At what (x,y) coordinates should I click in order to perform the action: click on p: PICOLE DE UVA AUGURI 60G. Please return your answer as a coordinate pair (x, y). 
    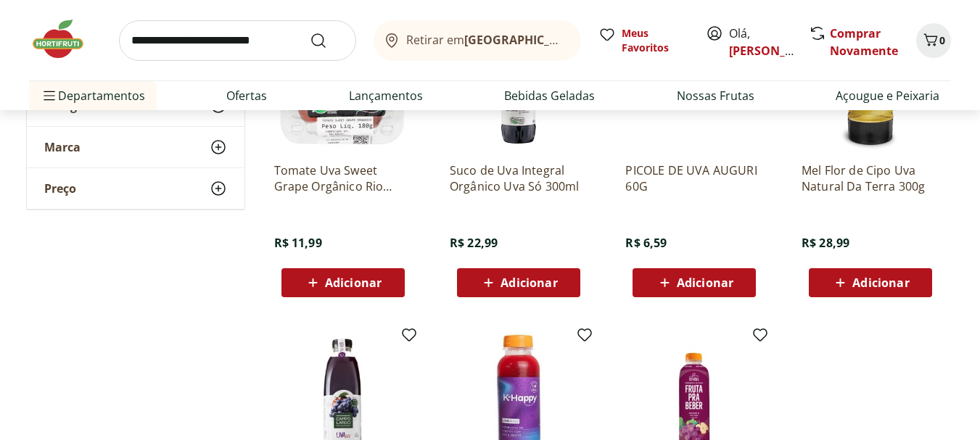
    Looking at the image, I should click on (694, 178).